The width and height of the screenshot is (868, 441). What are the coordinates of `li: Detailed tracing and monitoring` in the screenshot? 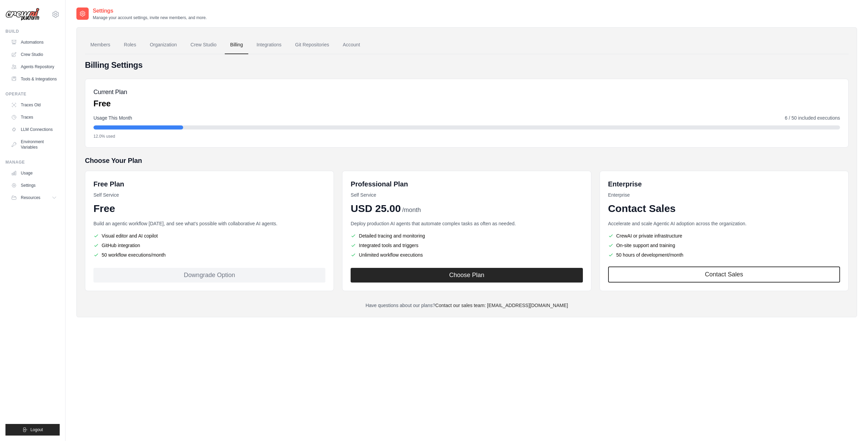 It's located at (466, 236).